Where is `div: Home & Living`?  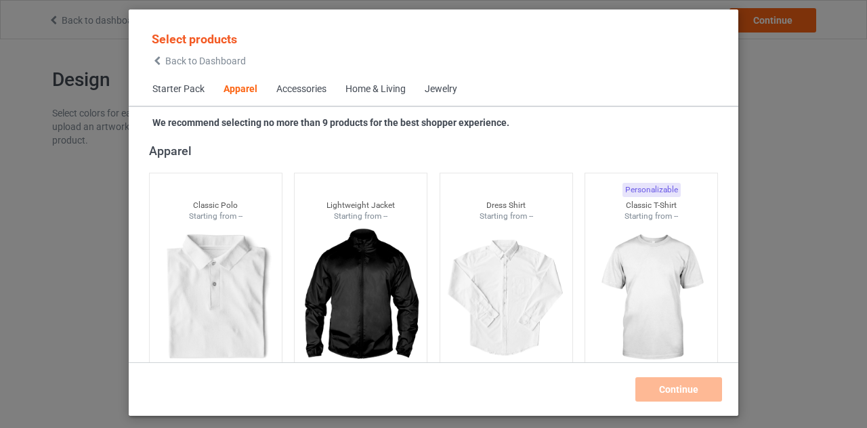
div: Home & Living is located at coordinates (375, 89).